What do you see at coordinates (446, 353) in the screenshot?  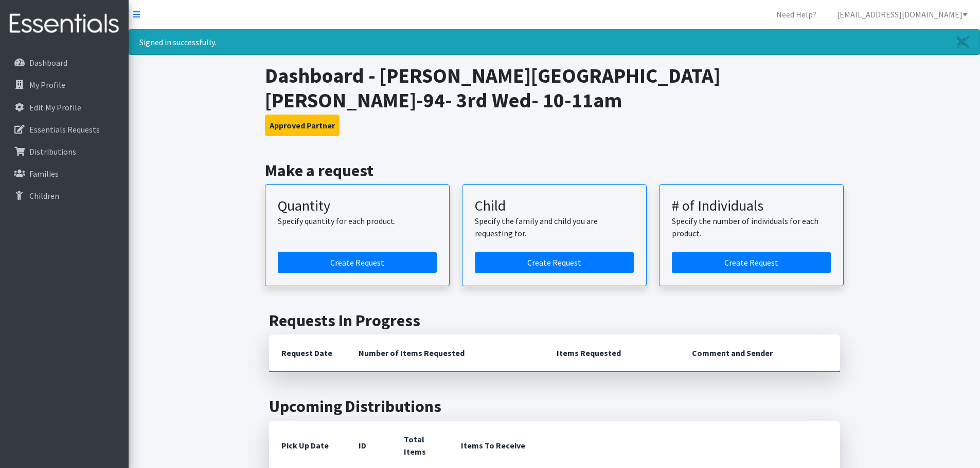 I see `th: Number of Items Requested` at bounding box center [446, 353].